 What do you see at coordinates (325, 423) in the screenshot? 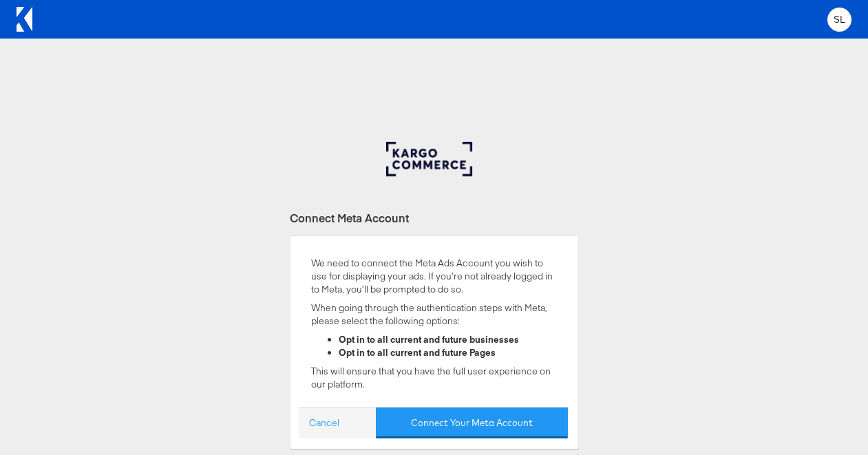
I see `a: Cancel` at bounding box center [325, 423].